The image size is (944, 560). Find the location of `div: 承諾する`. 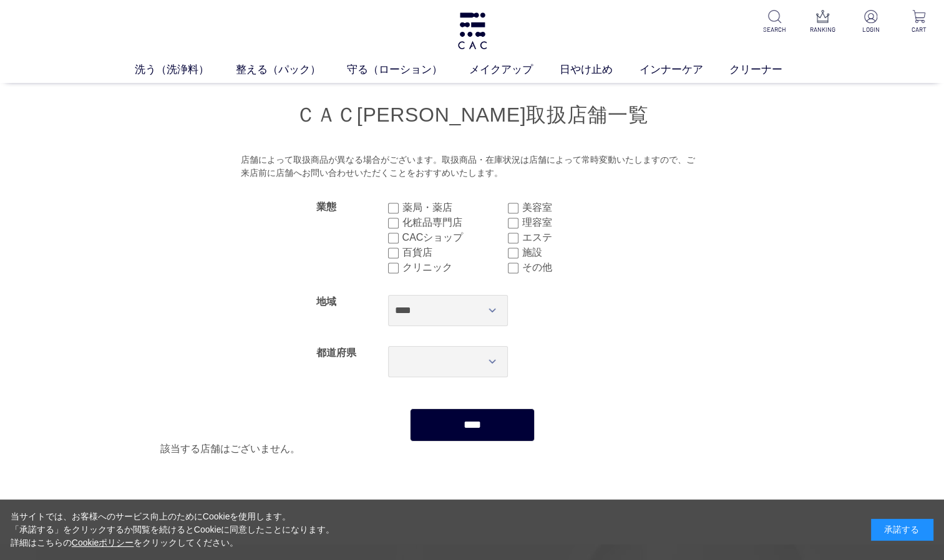

div: 承諾する is located at coordinates (902, 529).